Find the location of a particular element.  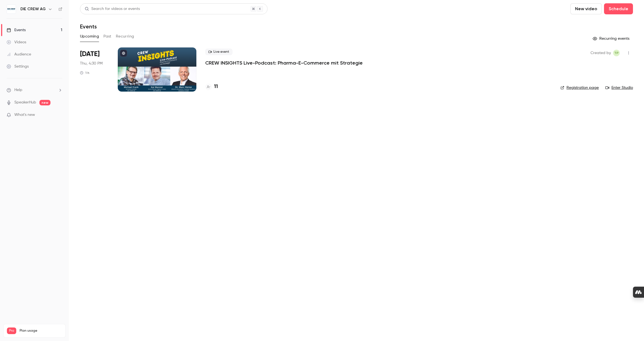

button: Schedule is located at coordinates (619, 9).